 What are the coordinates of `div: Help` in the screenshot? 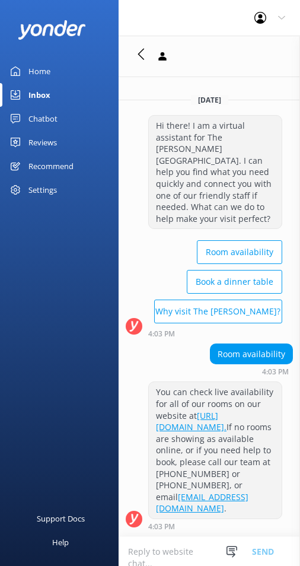 It's located at (60, 542).